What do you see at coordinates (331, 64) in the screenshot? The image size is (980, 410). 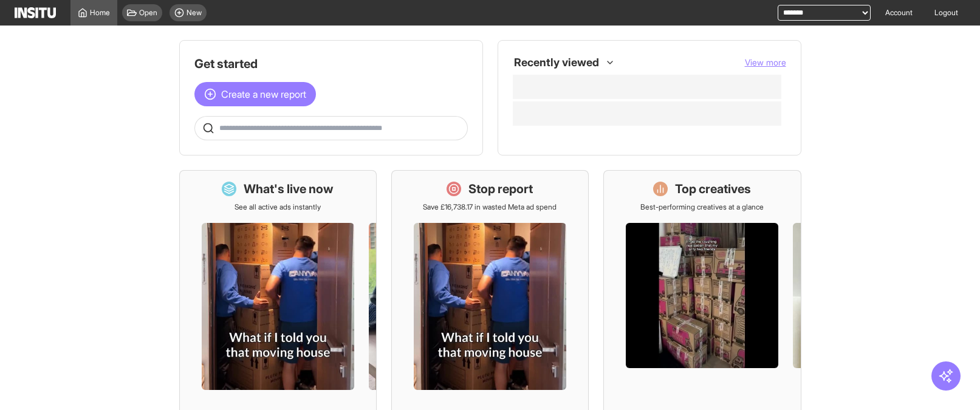 I see `h1: Get started` at bounding box center [331, 64].